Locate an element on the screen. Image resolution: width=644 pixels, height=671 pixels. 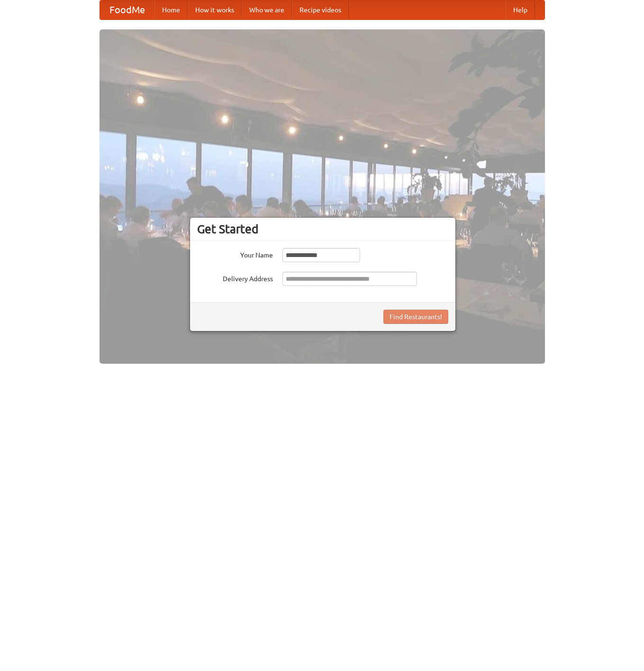
a: Recipe videos is located at coordinates (320, 10).